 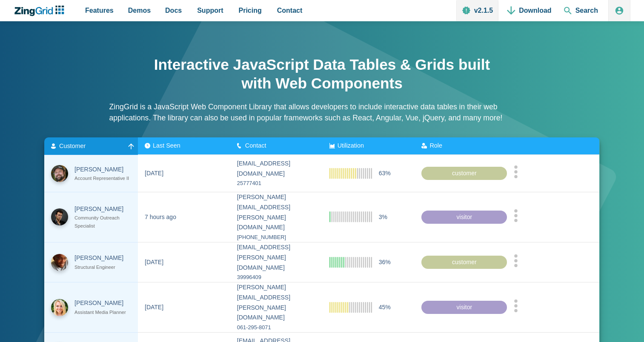 I want to click on span: Role, so click(x=436, y=146).